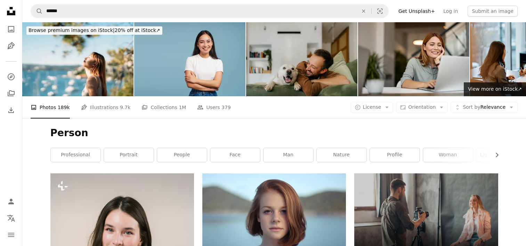 The height and width of the screenshot is (246, 526). Describe the element at coordinates (414, 59) in the screenshot. I see `img: Smiling Woman Working Remotely on Laptop in Modern Workspace` at that location.